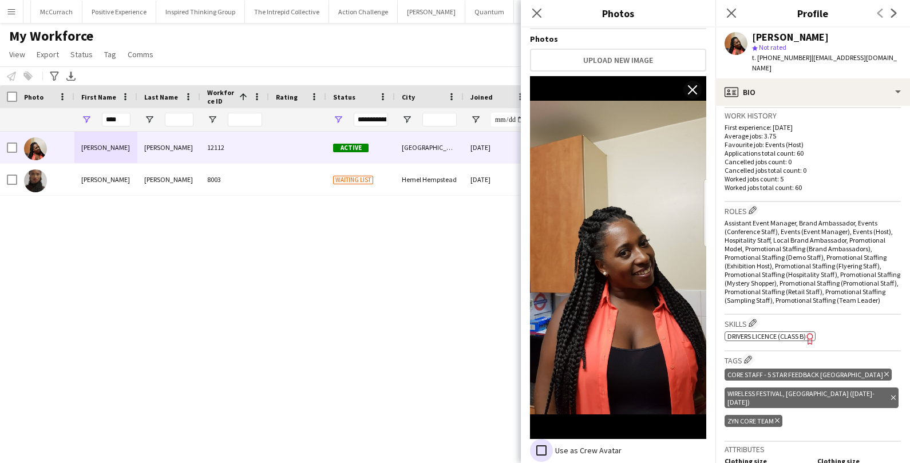  I want to click on button: Equals, so click(533, 11).